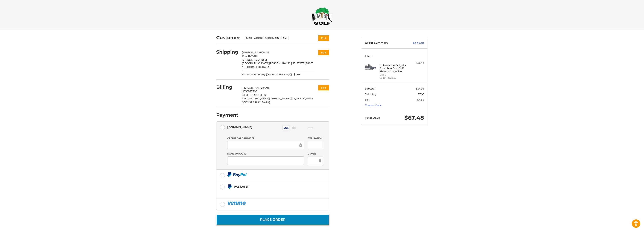  I want to click on h2: Shipping, so click(227, 52).